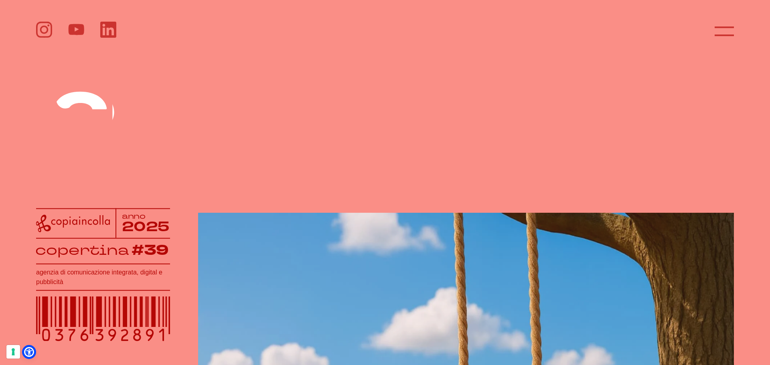 This screenshot has width=770, height=365. I want to click on button: Le tue preferenze relative al consenso per le tecnologie di tracciamento, so click(13, 352).